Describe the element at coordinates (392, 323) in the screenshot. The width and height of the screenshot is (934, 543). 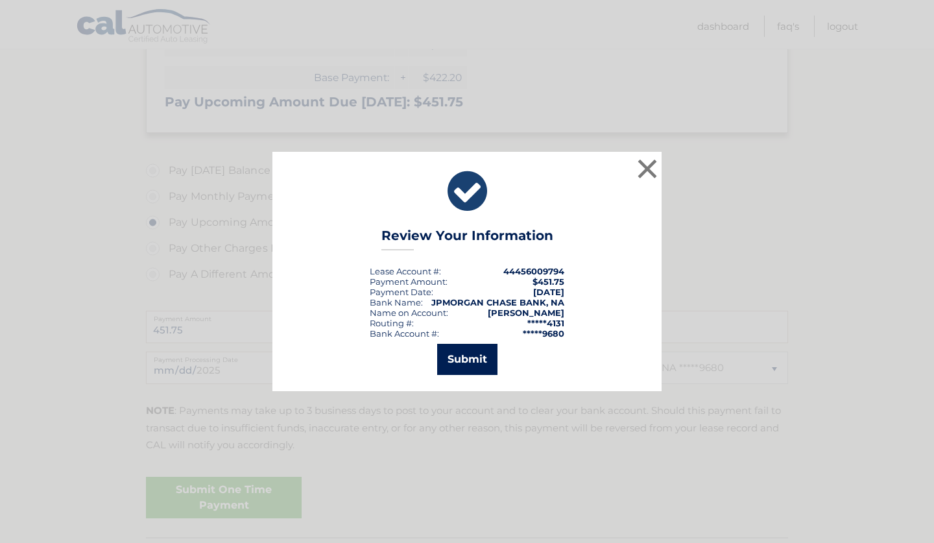
I see `div: Routing #:` at that location.